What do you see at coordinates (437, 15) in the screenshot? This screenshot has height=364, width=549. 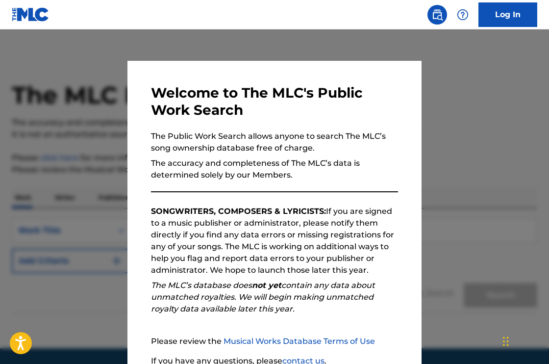 I see `a: Public Search` at bounding box center [437, 15].